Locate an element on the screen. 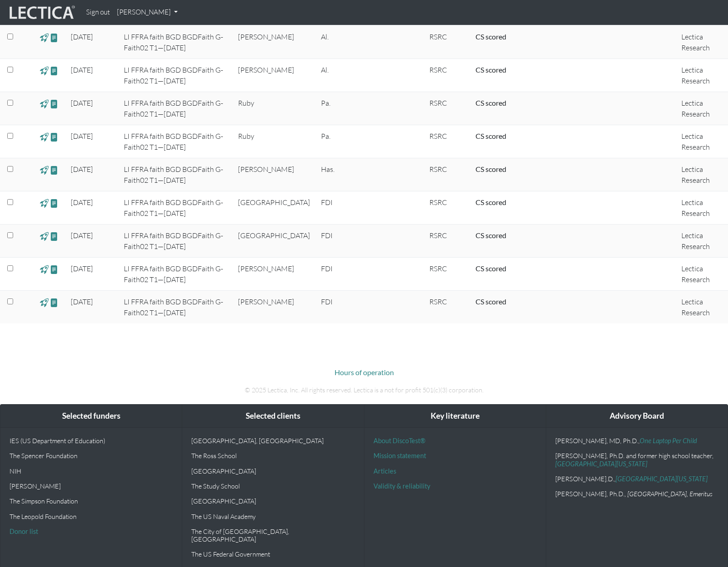  p: The Spencer Foundation is located at coordinates (91, 455).